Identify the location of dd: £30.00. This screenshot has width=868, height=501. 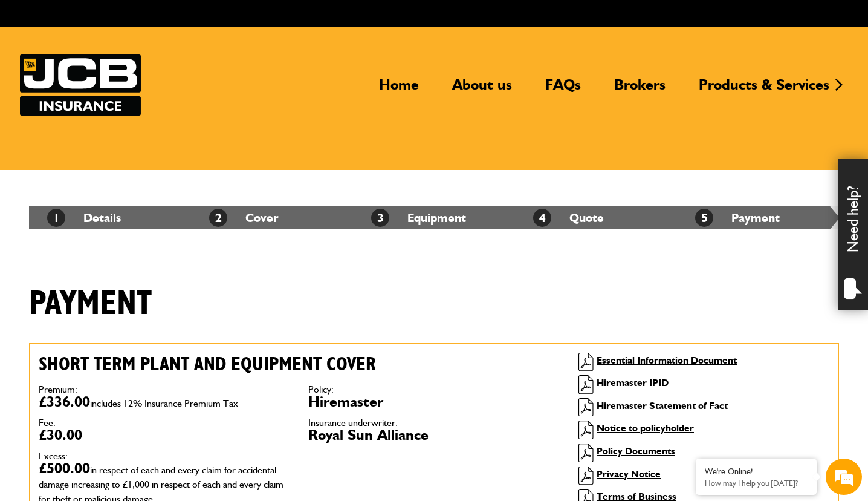
(164, 435).